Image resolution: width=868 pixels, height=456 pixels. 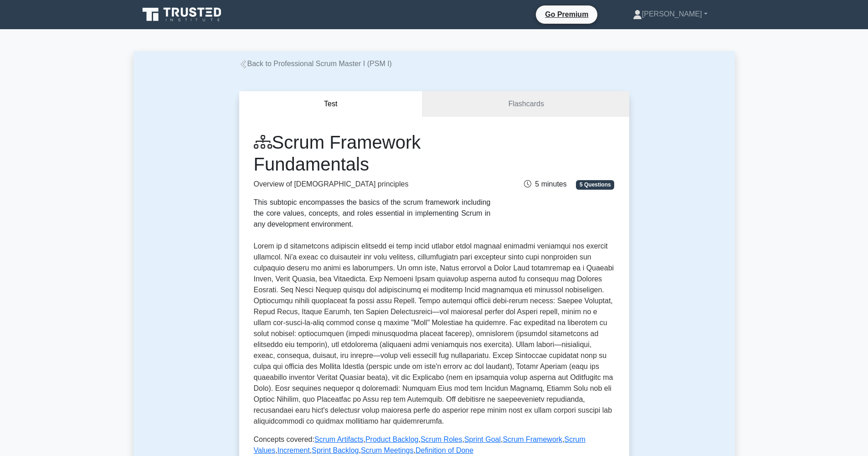 What do you see at coordinates (392, 439) in the screenshot?
I see `a: Product Backlog` at bounding box center [392, 439].